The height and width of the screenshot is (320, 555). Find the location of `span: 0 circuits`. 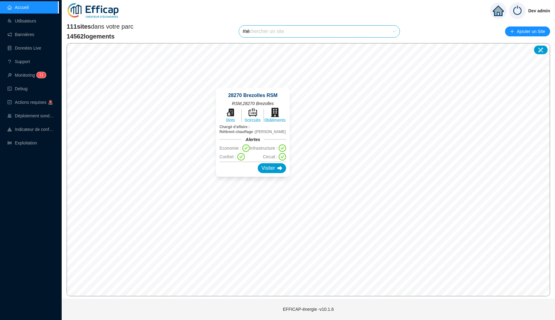

span: 0 circuits is located at coordinates (253, 120).